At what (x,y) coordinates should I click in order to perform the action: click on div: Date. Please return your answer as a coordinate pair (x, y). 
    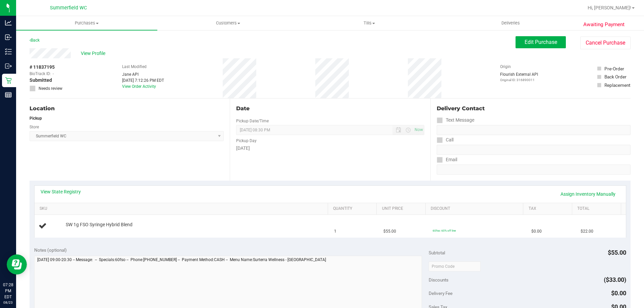
    Looking at the image, I should click on (330, 109).